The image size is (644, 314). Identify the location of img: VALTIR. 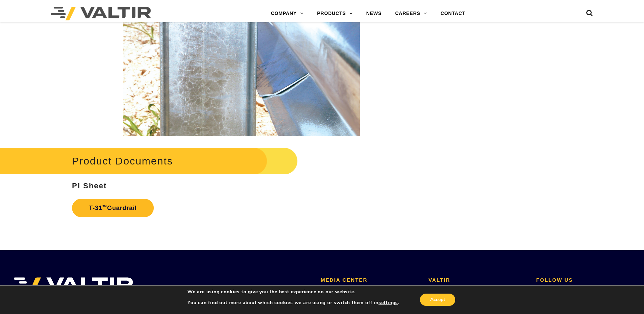
(72, 286).